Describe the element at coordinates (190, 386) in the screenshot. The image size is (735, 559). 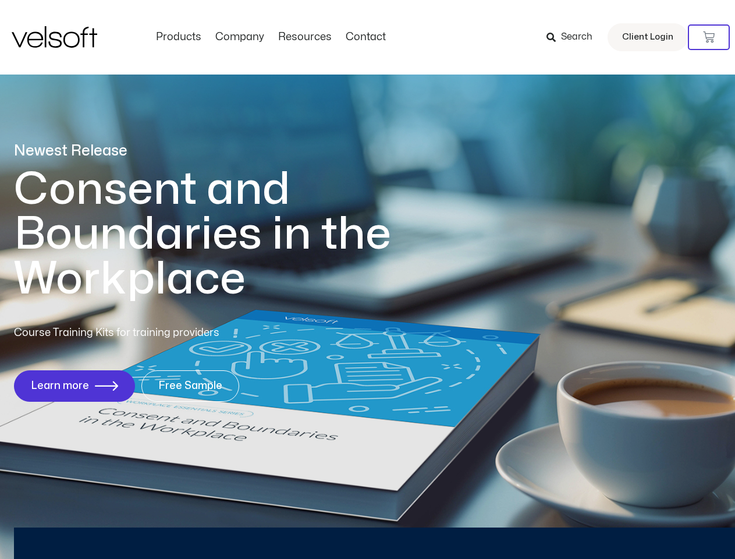
I see `a: Free Sample` at that location.